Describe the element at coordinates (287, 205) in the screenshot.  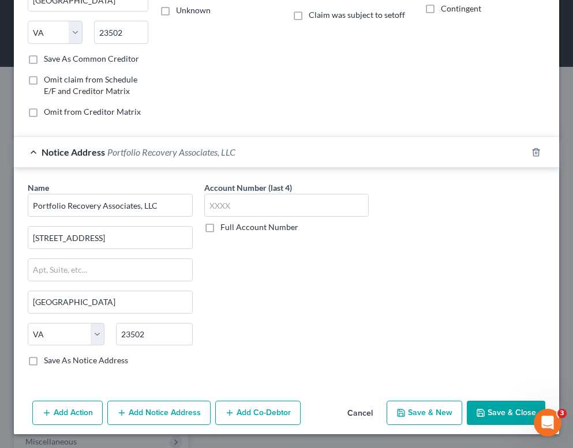
I see `input: XXXX` at that location.